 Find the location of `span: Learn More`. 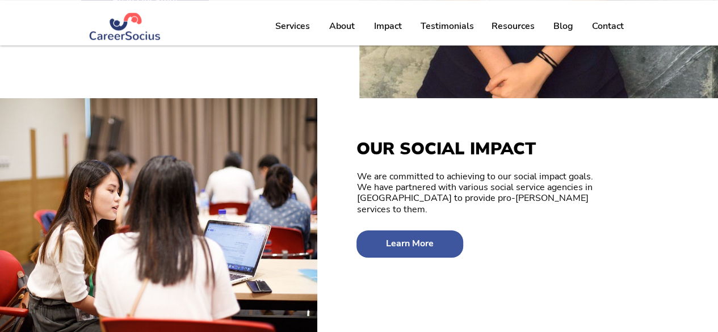

span: Learn More is located at coordinates (410, 243).